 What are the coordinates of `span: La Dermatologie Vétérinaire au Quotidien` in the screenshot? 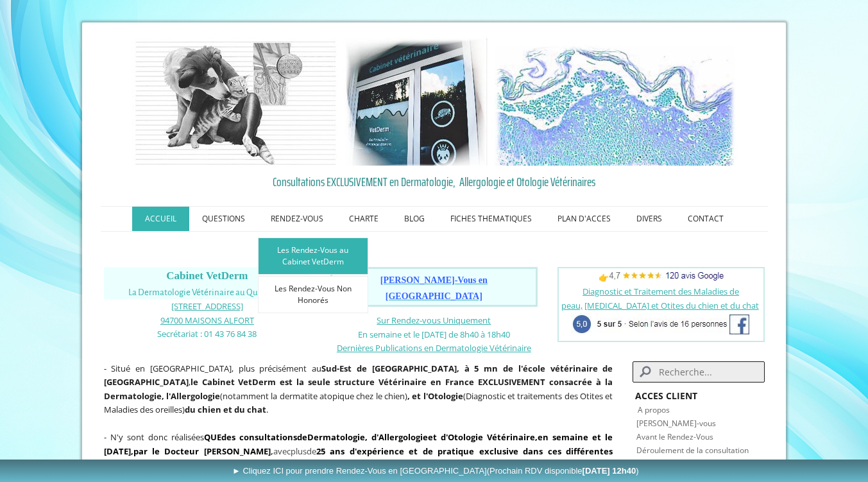 It's located at (207, 292).